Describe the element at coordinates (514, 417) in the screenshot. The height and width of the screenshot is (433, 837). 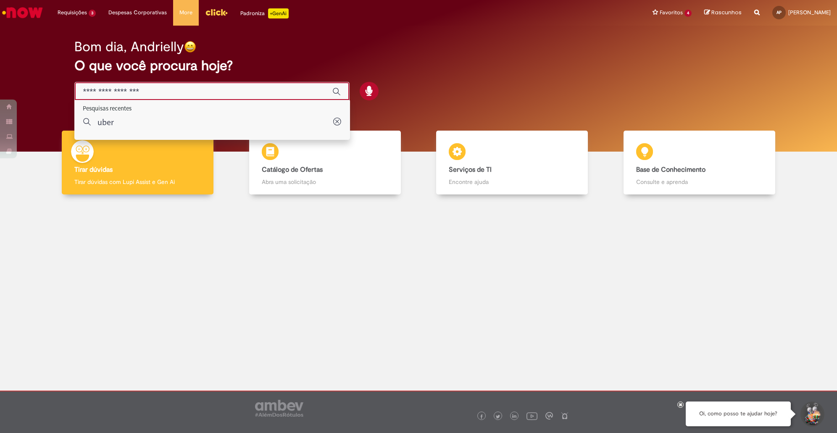
I see `img: logo_footer_linkedin.png` at that location.